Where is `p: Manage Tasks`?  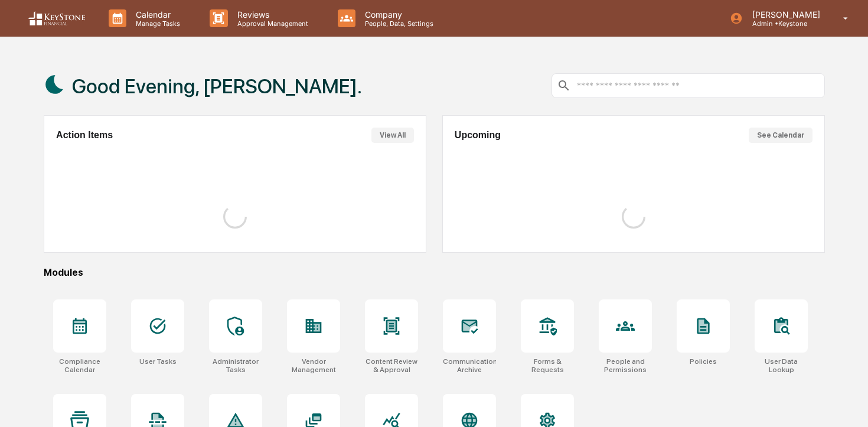
p: Manage Tasks is located at coordinates (156, 24).